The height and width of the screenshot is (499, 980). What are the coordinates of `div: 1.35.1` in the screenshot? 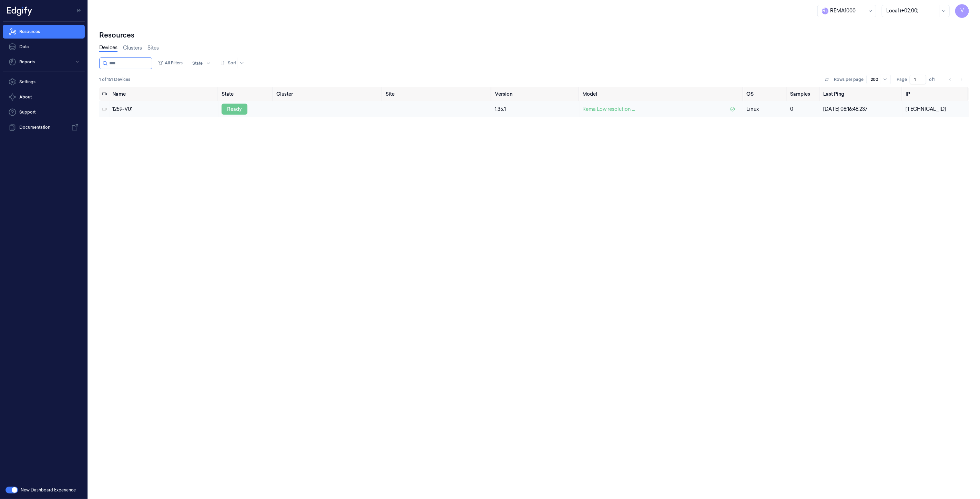 It's located at (536, 109).